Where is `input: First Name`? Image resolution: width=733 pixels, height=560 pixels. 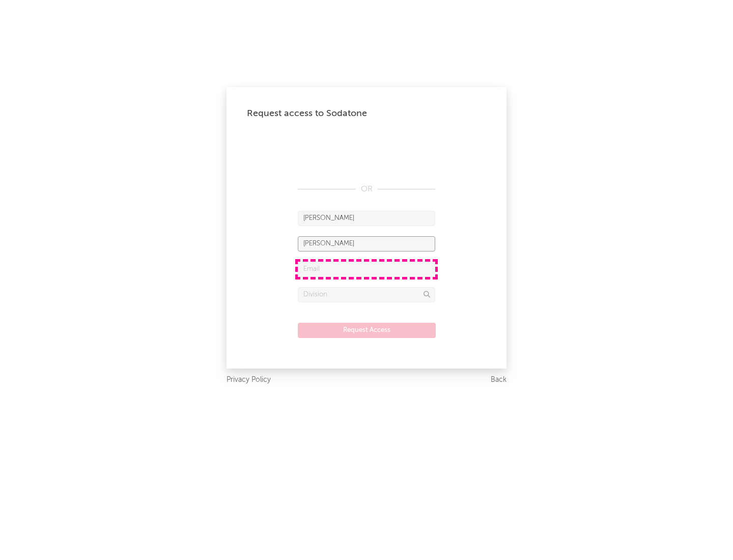
input: First Name is located at coordinates (366, 218).